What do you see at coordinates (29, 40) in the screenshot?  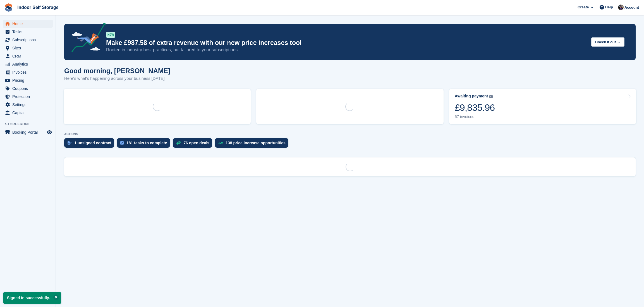 I see `span: Subscriptions` at bounding box center [29, 40].